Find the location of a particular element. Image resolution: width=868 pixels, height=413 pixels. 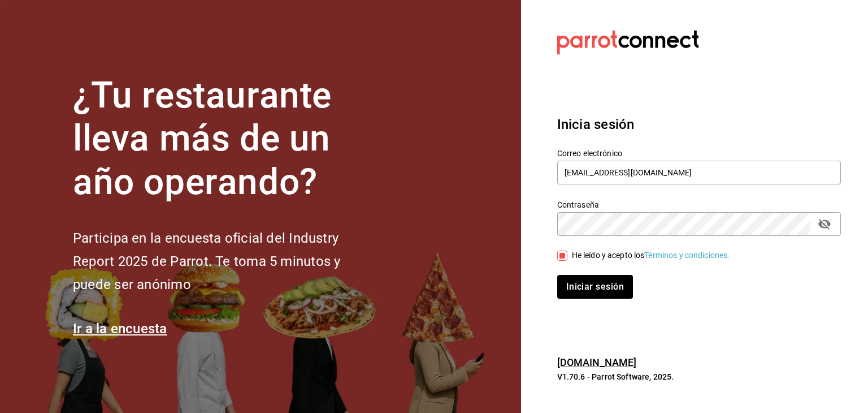

button: passwordField is located at coordinates (824, 224).